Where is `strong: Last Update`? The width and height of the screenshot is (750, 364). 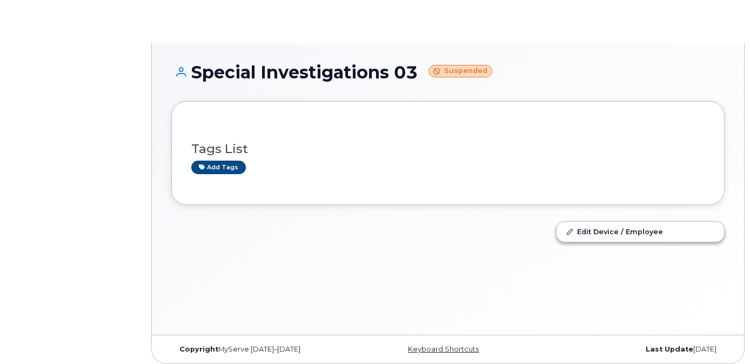
strong: Last Update is located at coordinates (669, 348).